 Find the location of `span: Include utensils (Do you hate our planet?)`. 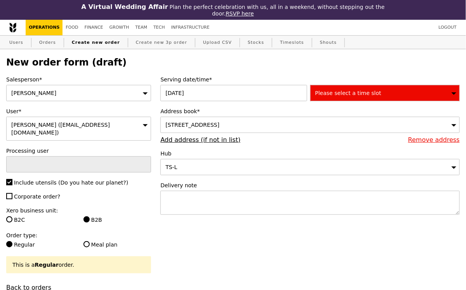

span: Include utensils (Do you hate our planet?) is located at coordinates (71, 183).